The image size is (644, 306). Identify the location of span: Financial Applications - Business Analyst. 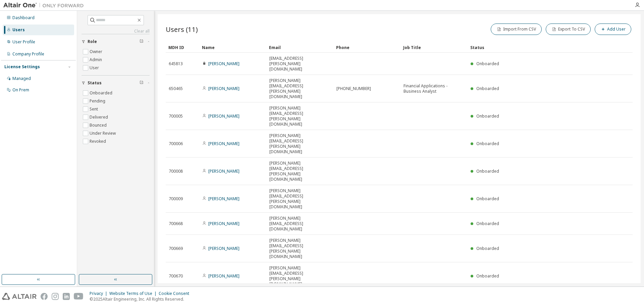
(434, 89).